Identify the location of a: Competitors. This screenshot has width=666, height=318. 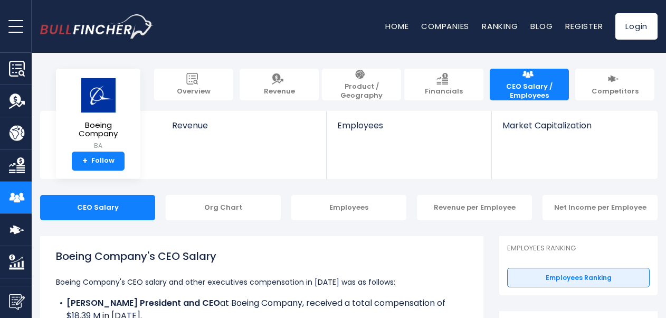
(615, 84).